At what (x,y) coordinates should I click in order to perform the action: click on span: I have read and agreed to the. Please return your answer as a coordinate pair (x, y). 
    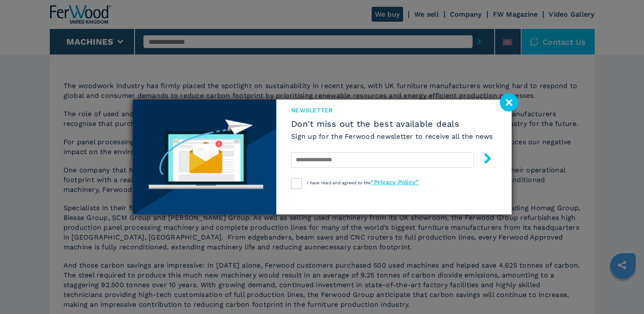
    Looking at the image, I should click on (363, 183).